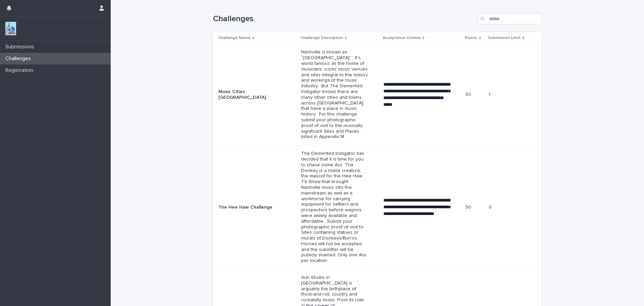 The width and height of the screenshot is (644, 306). Describe the element at coordinates (335, 207) in the screenshot. I see `p: The Demented Instigator has decided that it is time for you to chase some Ass. The Donkey is a no...` at that location.